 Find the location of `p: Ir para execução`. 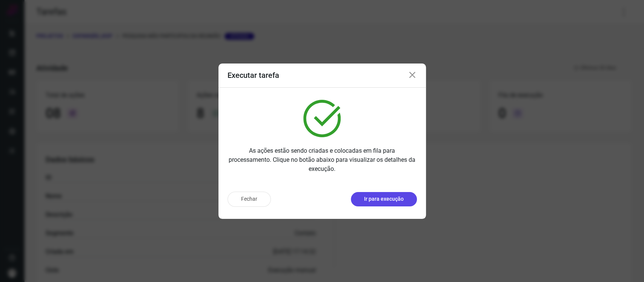

p: Ir para execução is located at coordinates (384, 199).